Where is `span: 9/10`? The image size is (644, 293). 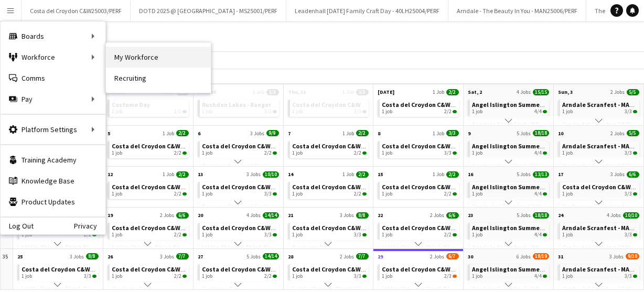
span: 9/10 is located at coordinates (633, 257).